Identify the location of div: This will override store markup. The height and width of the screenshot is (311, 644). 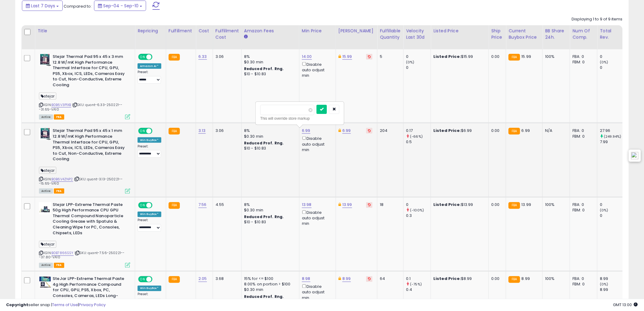
(300, 118).